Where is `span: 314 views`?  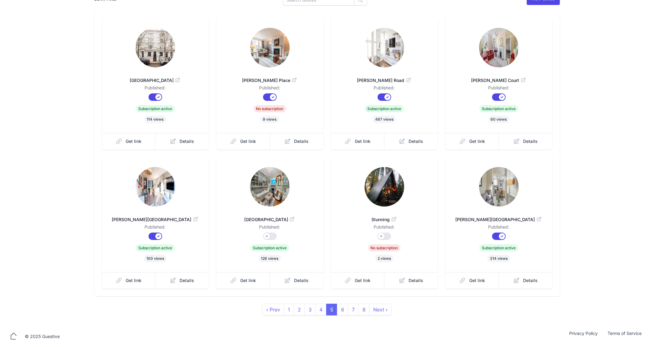 span: 314 views is located at coordinates (499, 259).